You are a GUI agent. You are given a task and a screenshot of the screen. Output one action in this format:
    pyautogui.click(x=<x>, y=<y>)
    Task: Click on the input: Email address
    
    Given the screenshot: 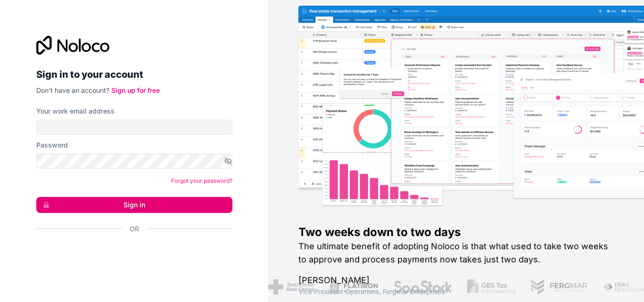 What is the action you would take?
    pyautogui.click(x=134, y=127)
    